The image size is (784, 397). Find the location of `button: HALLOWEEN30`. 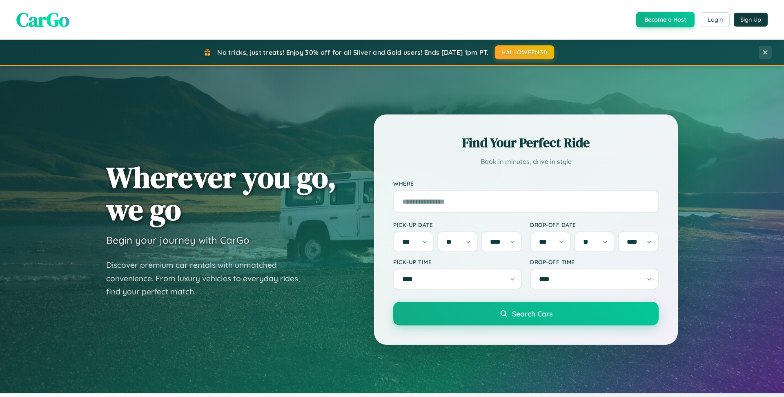

button: HALLOWEEN30 is located at coordinates (524, 52).